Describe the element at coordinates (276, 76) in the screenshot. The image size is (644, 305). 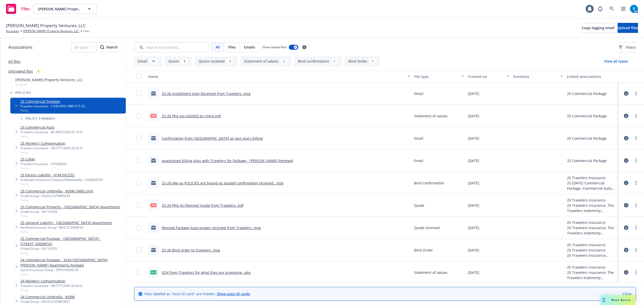
I see `div: Name` at that location.